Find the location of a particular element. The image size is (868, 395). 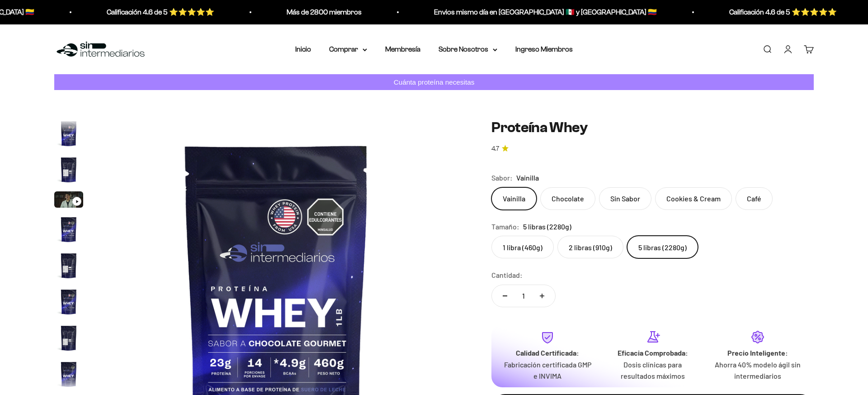

h1: Proteína Whey is located at coordinates (653, 127).